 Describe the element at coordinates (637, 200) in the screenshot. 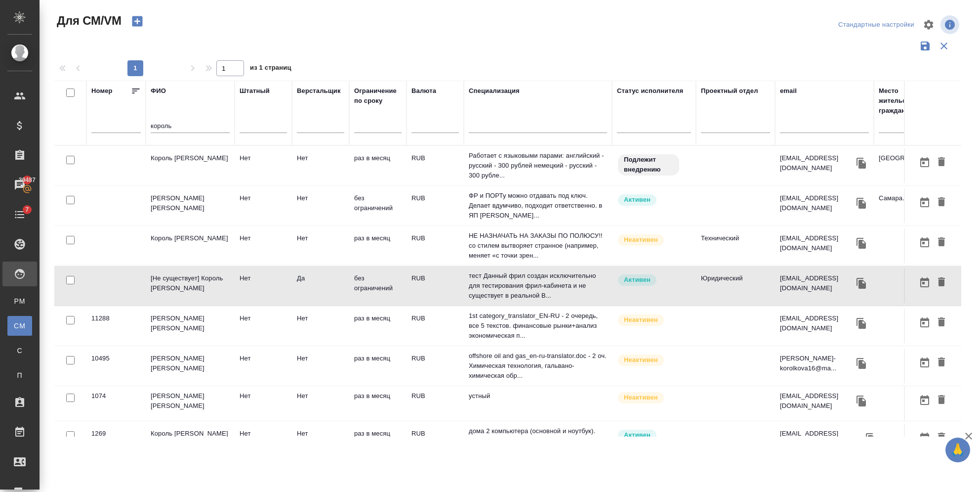

I see `p: Активен` at that location.